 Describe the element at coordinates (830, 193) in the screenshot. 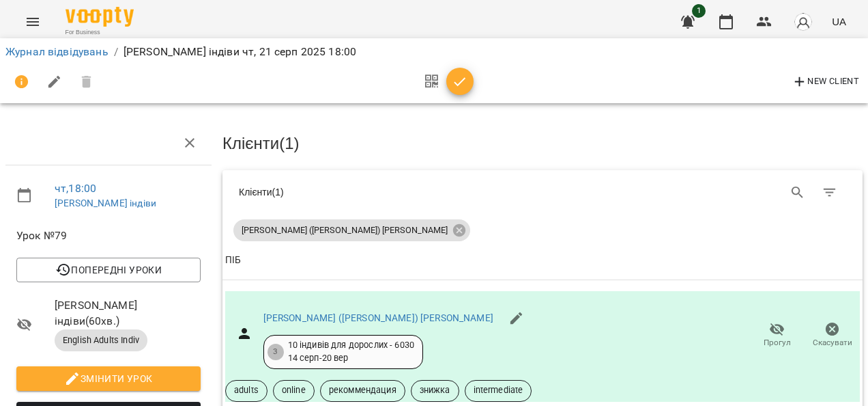

I see `button: Фільтр` at that location.